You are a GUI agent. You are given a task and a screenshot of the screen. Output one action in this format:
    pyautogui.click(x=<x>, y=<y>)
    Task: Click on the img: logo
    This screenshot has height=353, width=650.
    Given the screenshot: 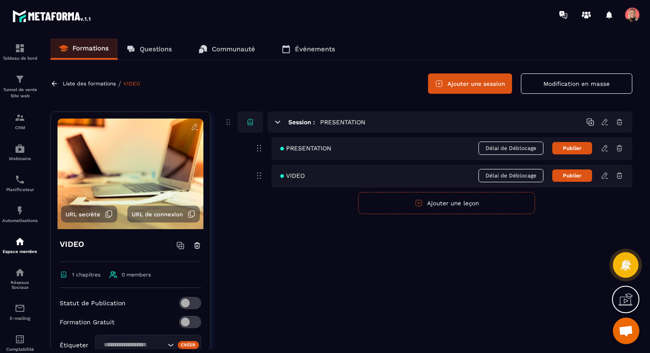 What is the action you would take?
    pyautogui.click(x=52, y=16)
    